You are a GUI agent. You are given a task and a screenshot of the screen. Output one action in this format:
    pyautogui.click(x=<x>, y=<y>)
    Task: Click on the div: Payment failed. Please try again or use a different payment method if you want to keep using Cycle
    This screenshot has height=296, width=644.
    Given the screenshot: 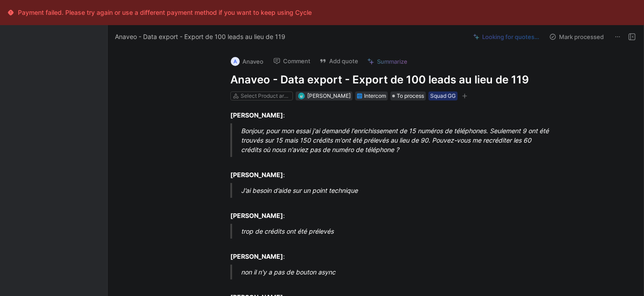 What is the action you would take?
    pyautogui.click(x=165, y=12)
    